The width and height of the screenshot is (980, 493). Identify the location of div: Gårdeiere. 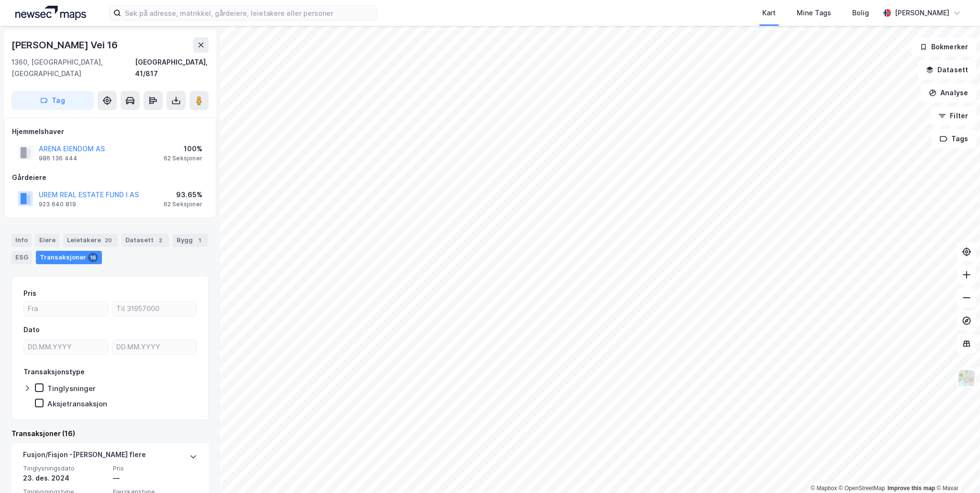
(110, 178).